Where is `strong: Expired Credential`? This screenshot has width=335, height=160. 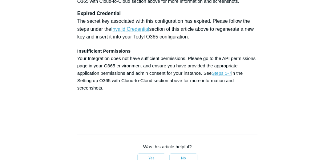 strong: Expired Credential is located at coordinates (99, 13).